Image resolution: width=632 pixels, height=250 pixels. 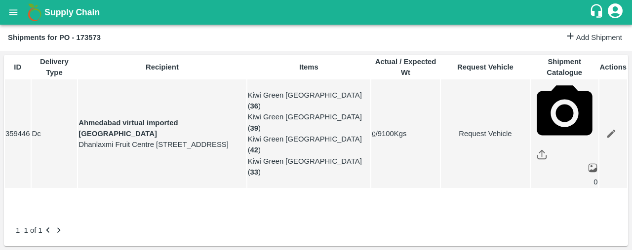 What do you see at coordinates (162, 67) in the screenshot?
I see `b: Recipient` at bounding box center [162, 67].